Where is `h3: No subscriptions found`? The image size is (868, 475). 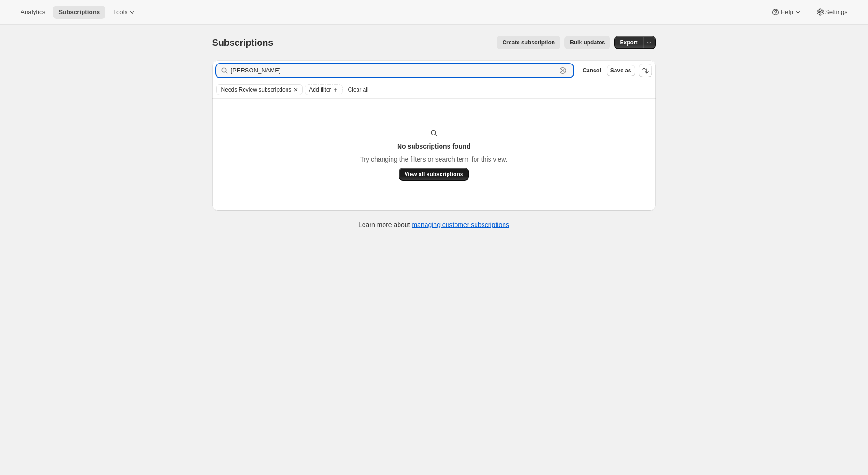
h3: No subscriptions found is located at coordinates (434, 146).